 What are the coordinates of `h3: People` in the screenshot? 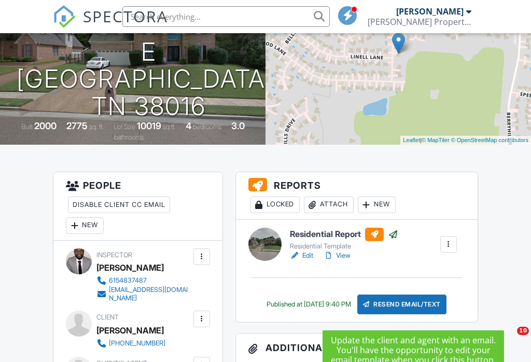 It's located at (137, 206).